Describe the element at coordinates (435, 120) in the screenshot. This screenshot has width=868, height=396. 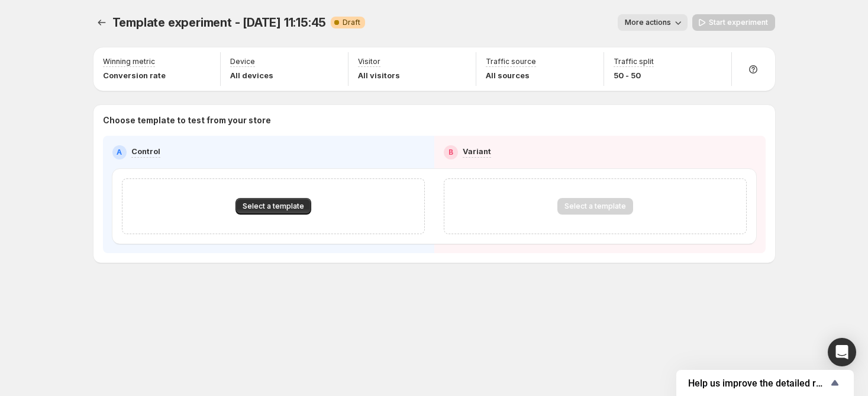
I see `p: Choose template to test from your store` at that location.